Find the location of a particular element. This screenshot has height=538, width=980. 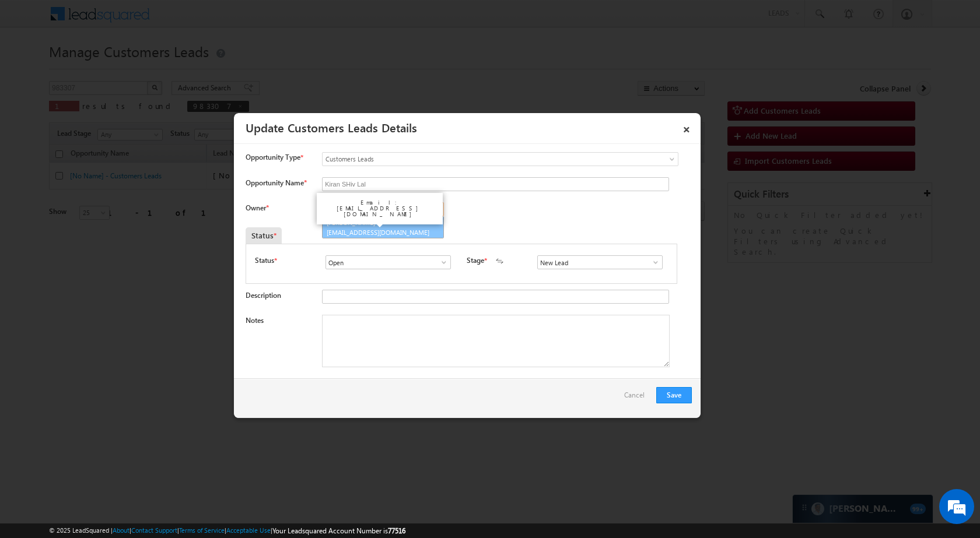

span: Opportunity Type is located at coordinates (273, 157).